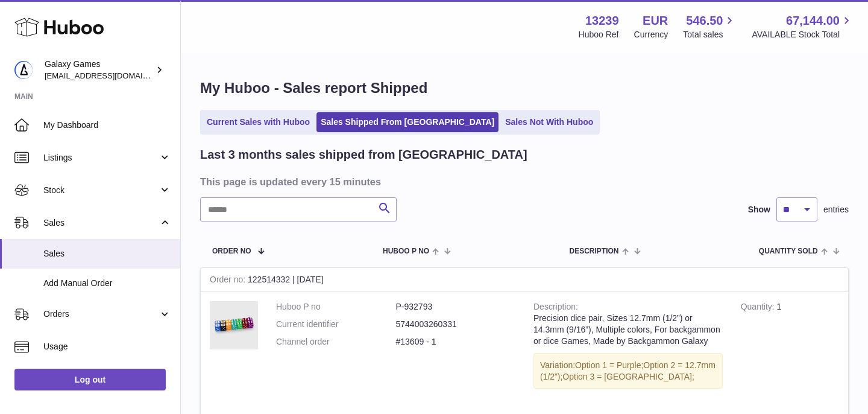  I want to click on img: galaxydice-12.jpg, so click(234, 326).